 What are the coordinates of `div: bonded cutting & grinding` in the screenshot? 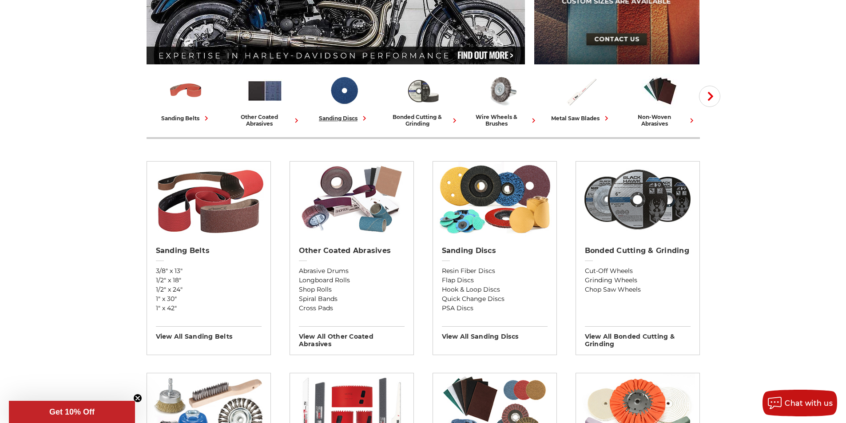 It's located at (423, 120).